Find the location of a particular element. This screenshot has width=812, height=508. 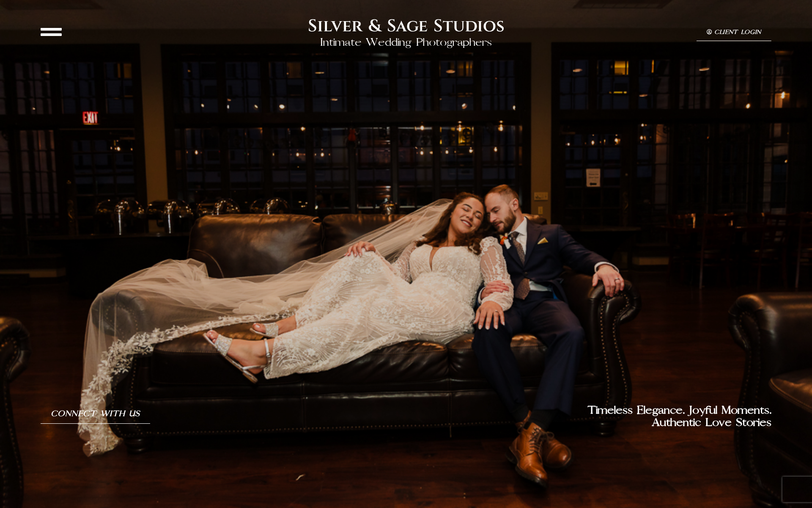

h2: Silver & Sage Studios is located at coordinates (406, 26).